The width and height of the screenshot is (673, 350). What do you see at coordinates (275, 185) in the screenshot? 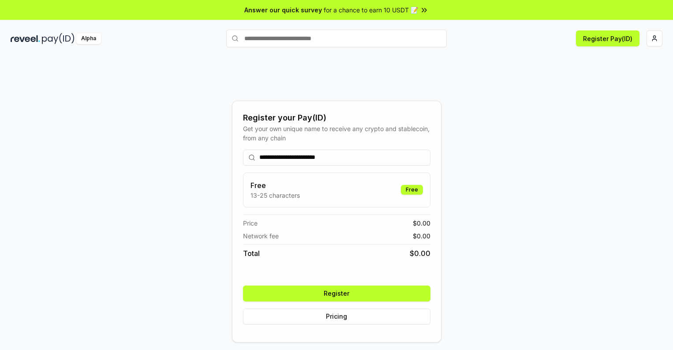
I see `h3: Free` at bounding box center [275, 185].